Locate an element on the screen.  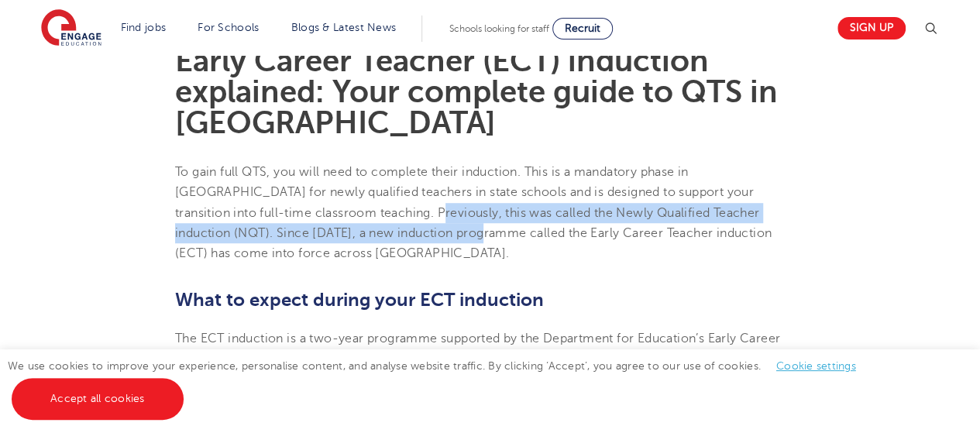
b: What to expect during your ECT induction is located at coordinates (359, 300).